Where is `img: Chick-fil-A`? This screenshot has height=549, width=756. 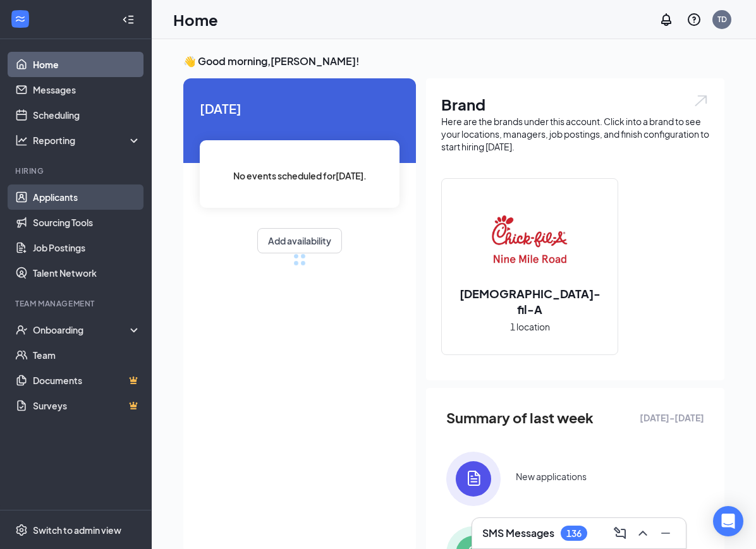 img: Chick-fil-A is located at coordinates (530, 240).